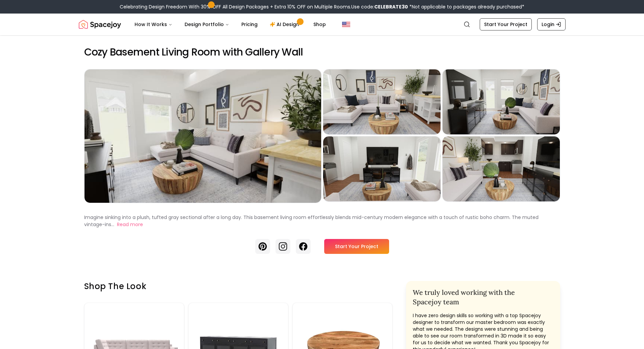  I want to click on a: AI Design, so click(285, 24).